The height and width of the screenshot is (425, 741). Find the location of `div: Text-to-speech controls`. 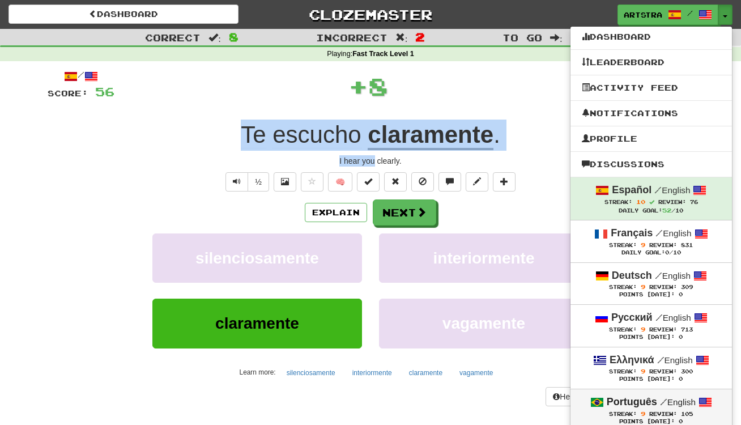

div: Text-to-speech controls is located at coordinates (246, 182).